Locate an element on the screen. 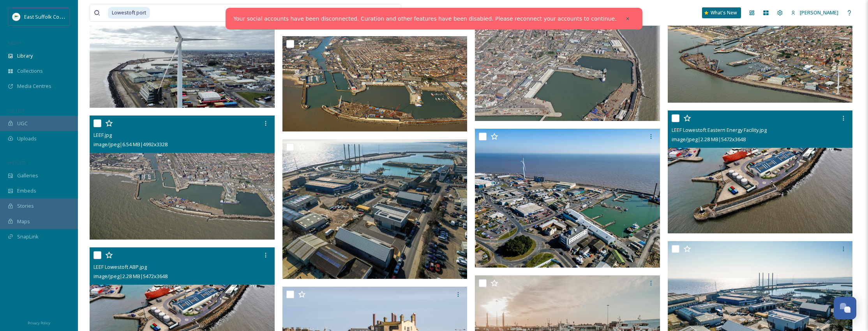 This screenshot has height=331, width=868. a: Privacy Policy is located at coordinates (39, 323).